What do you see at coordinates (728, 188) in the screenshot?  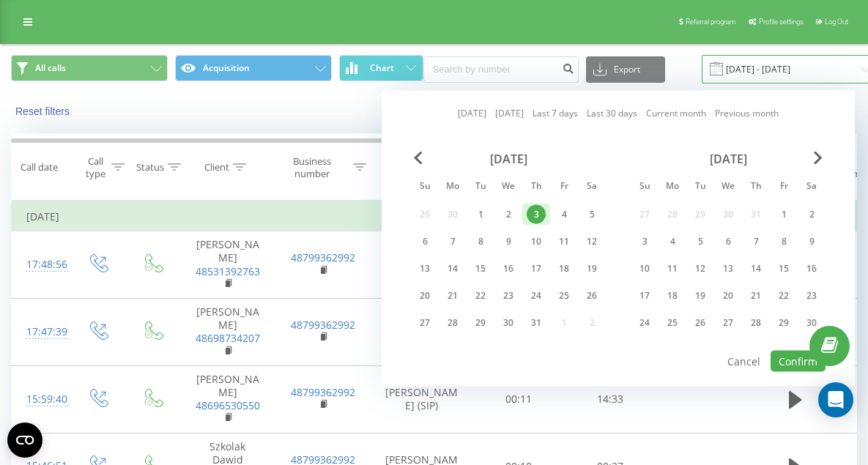 I see `abbr: Wednesday` at bounding box center [728, 188].